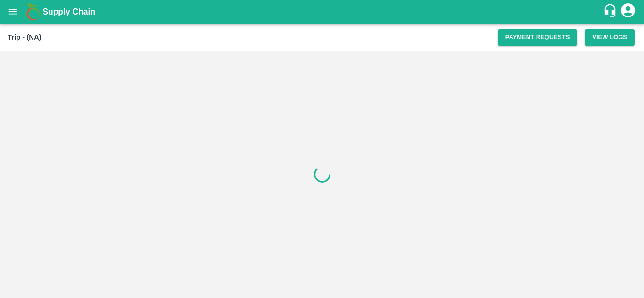 The image size is (644, 298). I want to click on b: Trip - (NA), so click(25, 37).